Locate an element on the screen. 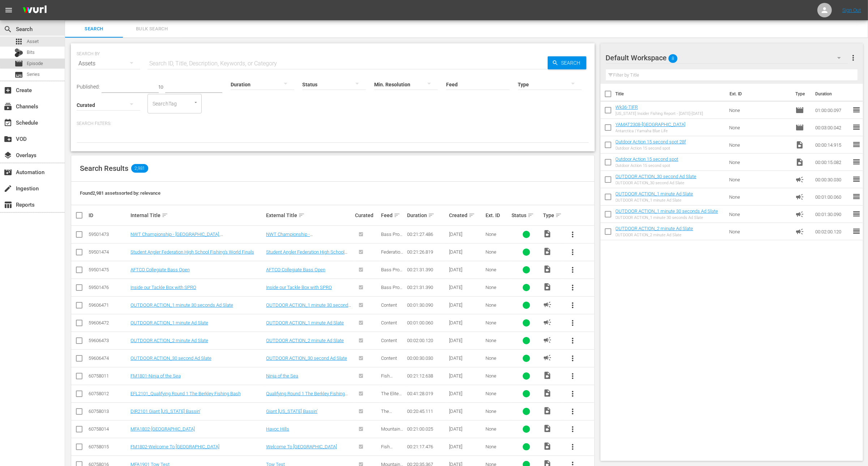 This screenshot has width=868, height=466. a: Inside our Tackle Box with SPRO is located at coordinates (163, 288).